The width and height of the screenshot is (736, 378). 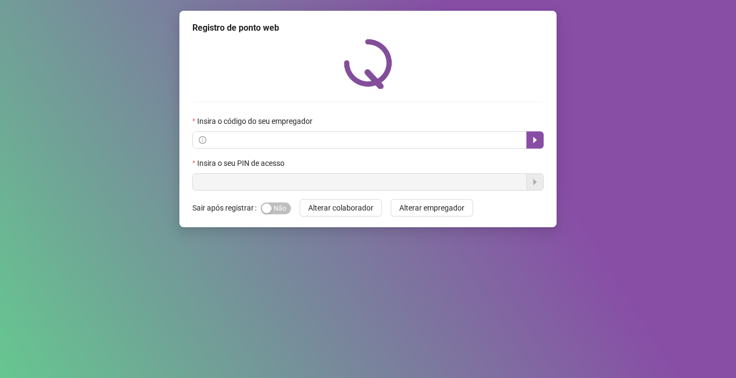 I want to click on span: Alterar empregador, so click(x=432, y=208).